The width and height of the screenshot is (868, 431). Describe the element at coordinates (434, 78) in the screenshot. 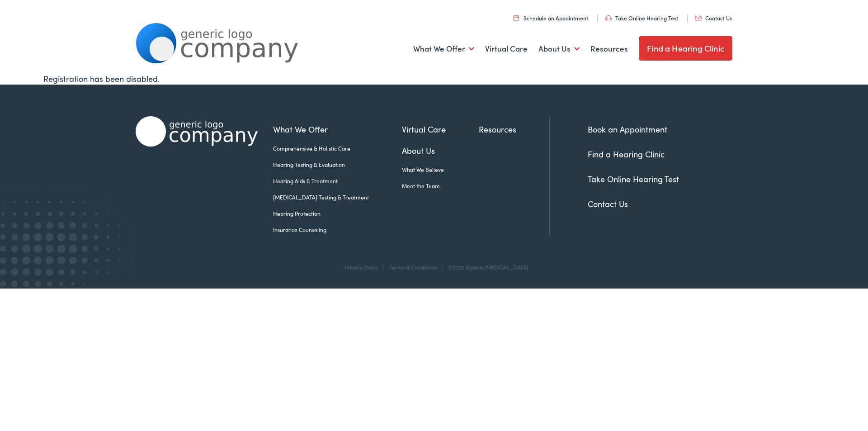

I see `div: Registration has been disabled.` at that location.